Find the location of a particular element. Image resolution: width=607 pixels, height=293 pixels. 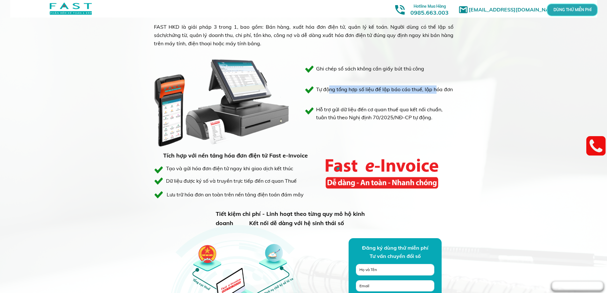

h3: Tự động tổng hợp số liệu để lập báo cáo thuế, lập hóa đơn is located at coordinates (385, 90).